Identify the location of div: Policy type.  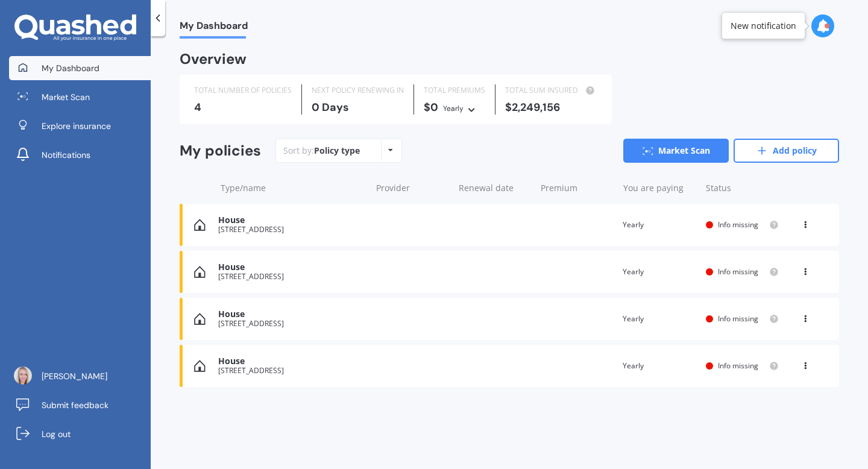
(337, 150).